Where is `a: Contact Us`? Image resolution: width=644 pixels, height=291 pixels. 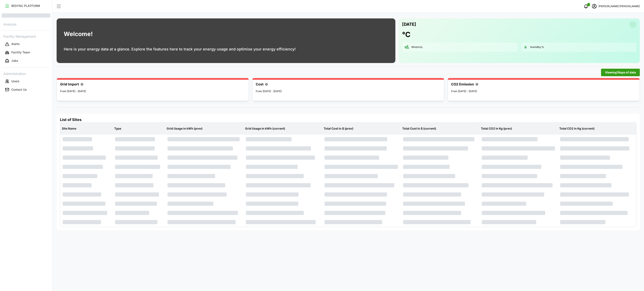
a: Contact Us is located at coordinates (26, 90).